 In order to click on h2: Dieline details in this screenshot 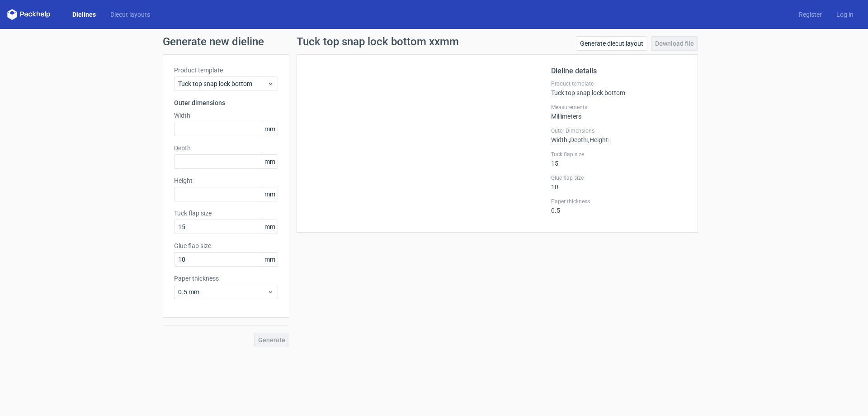, I will do `click(619, 71)`.